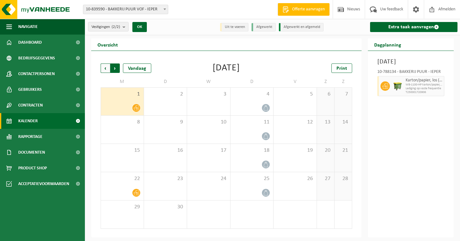 The height and width of the screenshot is (241, 460). Describe the element at coordinates (165, 179) in the screenshot. I see `span: 23` at that location.